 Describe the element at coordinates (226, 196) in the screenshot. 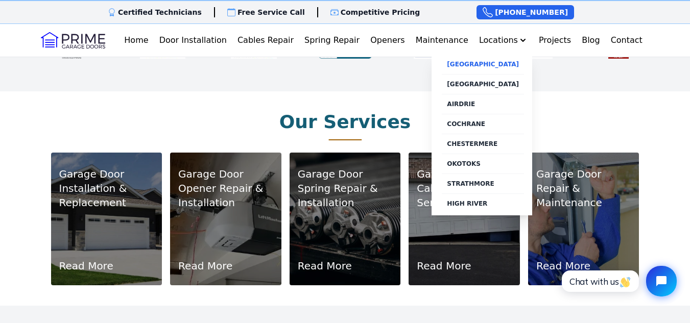

I see `p: Opener Repair & Installation` at that location.